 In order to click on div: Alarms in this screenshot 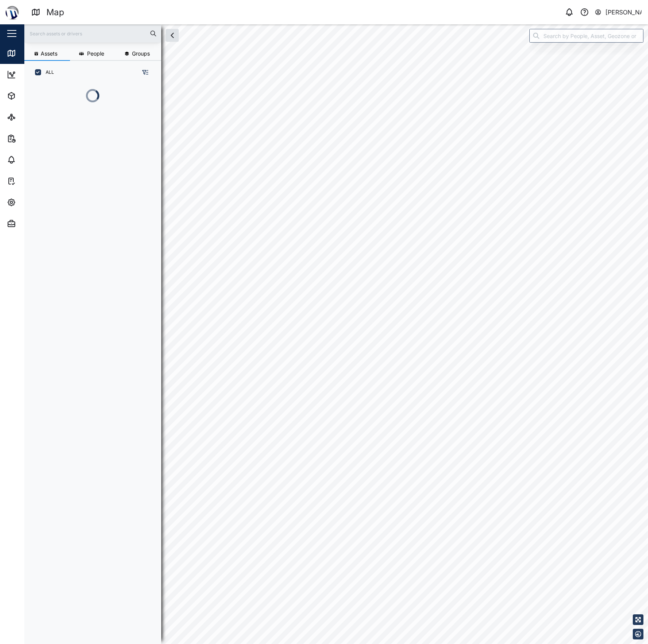, I will do `click(32, 160)`.